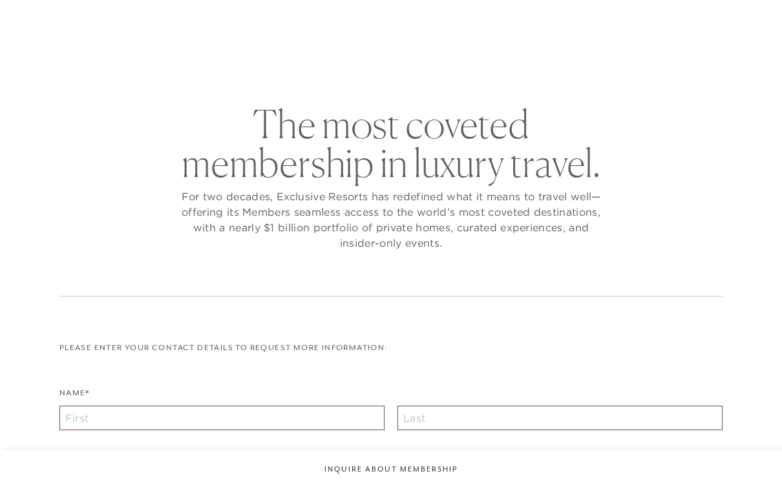  Describe the element at coordinates (741, 20) in the screenshot. I see `button: Open navigation` at that location.